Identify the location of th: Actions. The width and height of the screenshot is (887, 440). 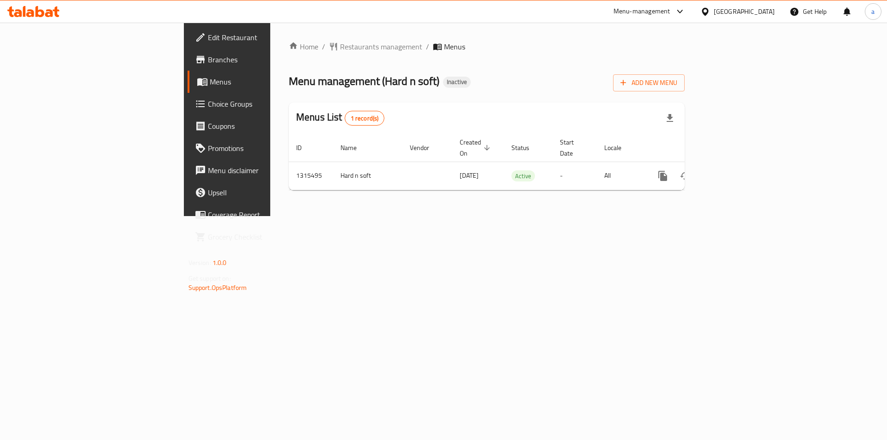
(696, 148).